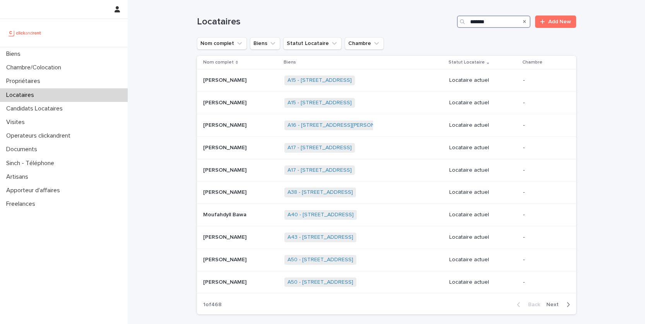 The image size is (645, 324). I want to click on p: Chambre, so click(532, 62).